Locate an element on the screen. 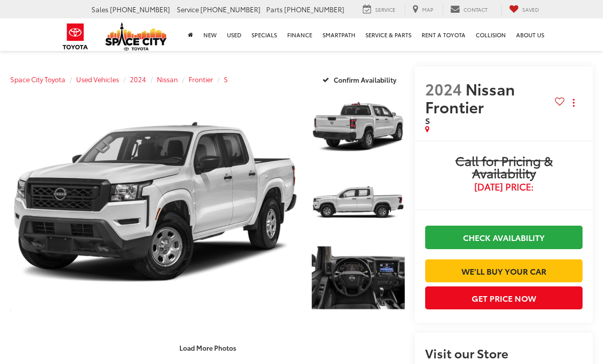 The image size is (603, 364). button: Confirm Availability is located at coordinates (361, 79).